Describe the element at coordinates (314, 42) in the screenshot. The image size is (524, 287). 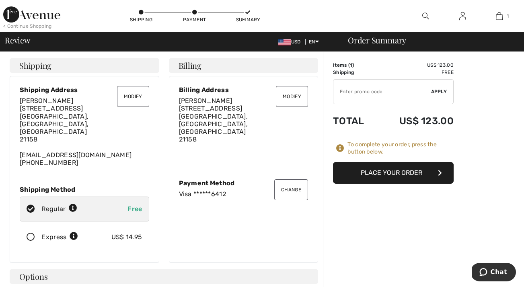
I see `span: EN` at that location.